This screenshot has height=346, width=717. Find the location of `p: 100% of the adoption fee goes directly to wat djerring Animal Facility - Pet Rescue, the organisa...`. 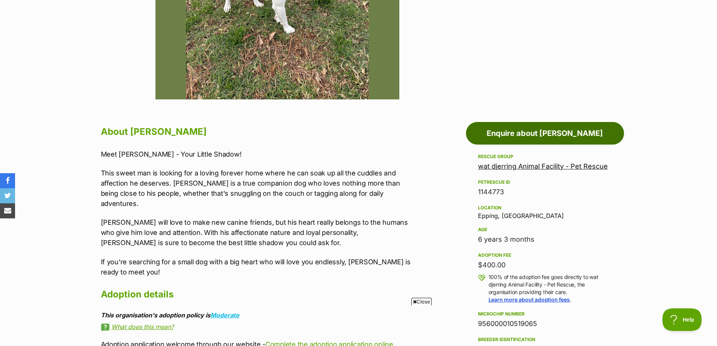

p: 100% of the adoption fee goes directly to wat djerring Animal Facility - Pet Rescue, the organisa... is located at coordinates (550, 288).